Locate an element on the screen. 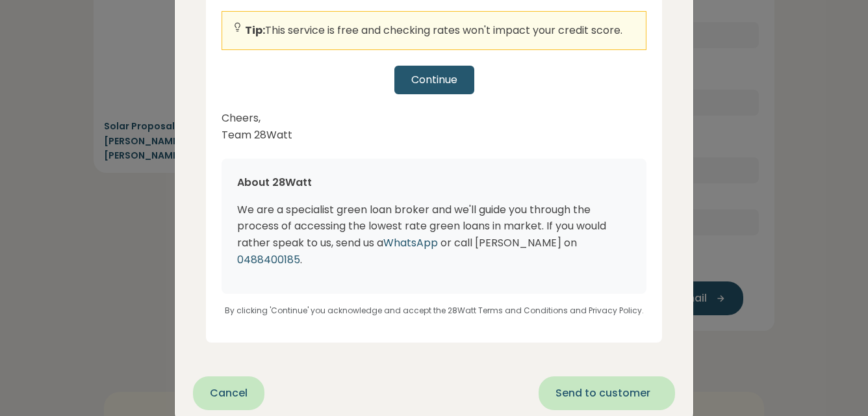 The image size is (868, 416). span: Send to customer is located at coordinates (603, 393).